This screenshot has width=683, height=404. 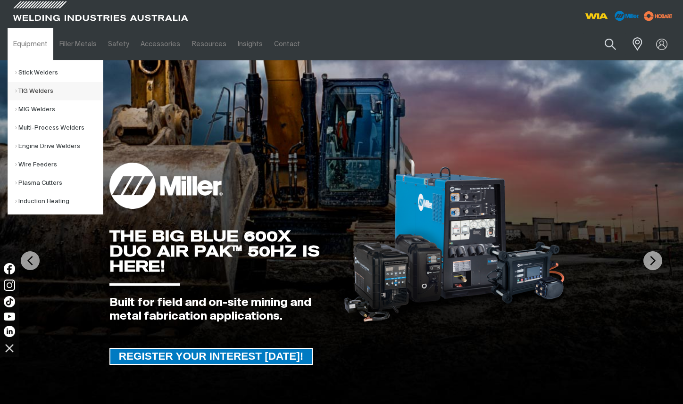 I want to click on a: Plasma Cutters, so click(x=59, y=183).